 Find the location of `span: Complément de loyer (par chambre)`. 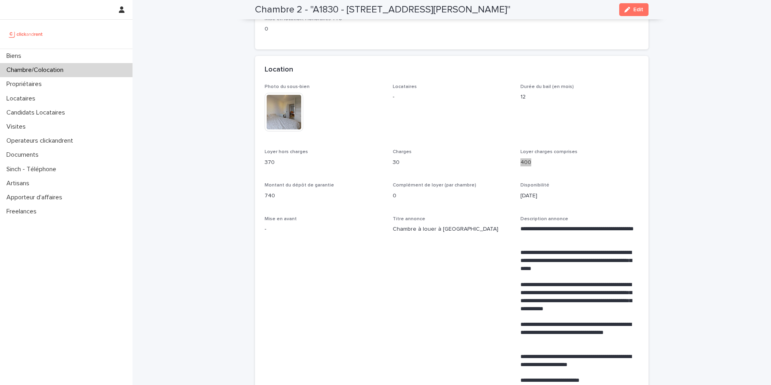

span: Complément de loyer (par chambre) is located at coordinates (435, 185).